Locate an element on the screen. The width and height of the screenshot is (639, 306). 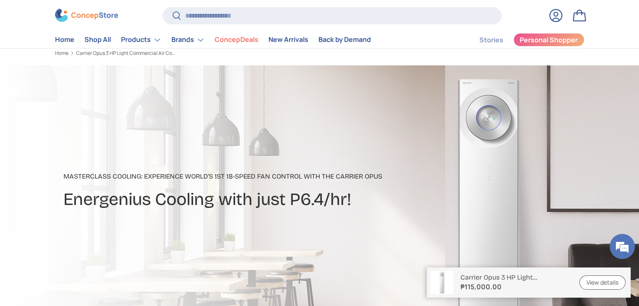
a: Carrier Opus 3 HP Light Commercial Air Conditioner is located at coordinates (126, 53).